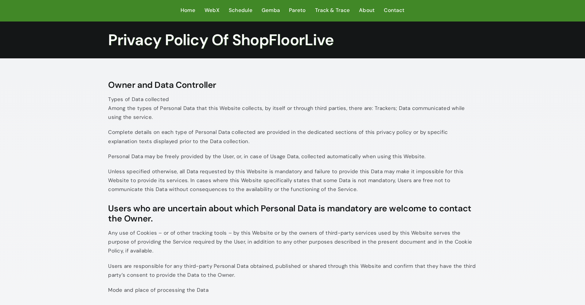 The image size is (585, 305). Describe the element at coordinates (212, 10) in the screenshot. I see `span: WebX` at that location.